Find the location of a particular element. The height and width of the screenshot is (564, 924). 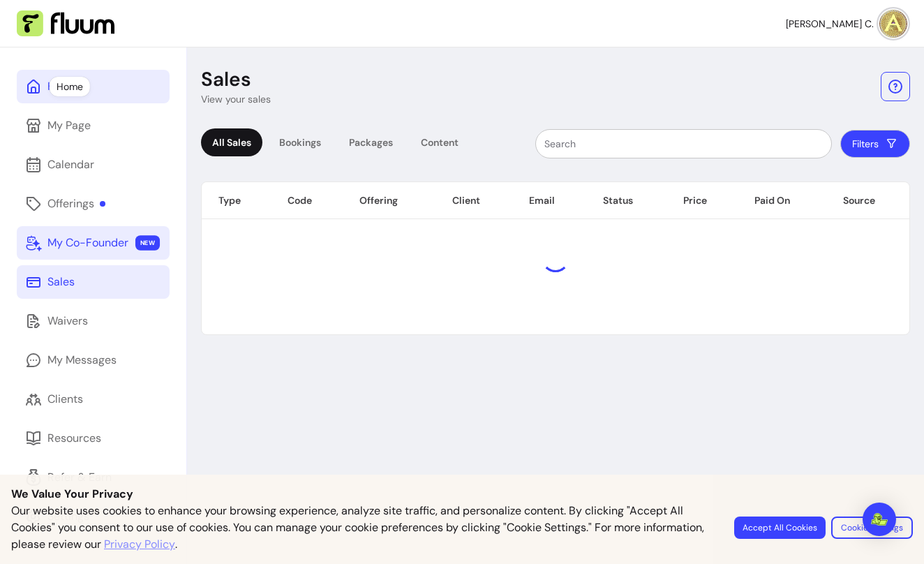

a: My Page is located at coordinates (93, 126).